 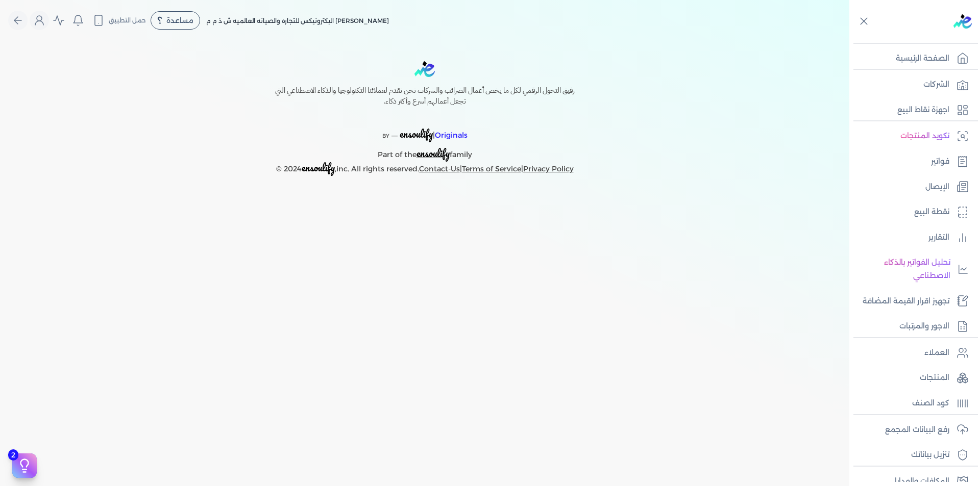 What do you see at coordinates (451, 136) in the screenshot?
I see `span: Originals` at bounding box center [451, 136].